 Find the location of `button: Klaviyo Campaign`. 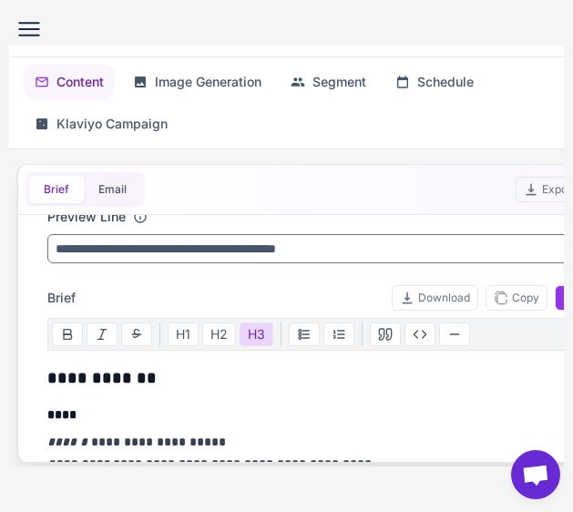

button: Klaviyo Campaign is located at coordinates (101, 124).